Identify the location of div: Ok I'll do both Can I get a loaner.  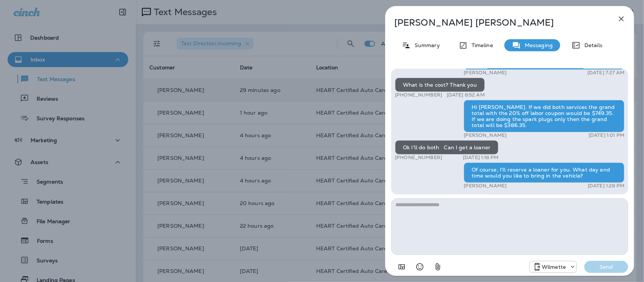
(447, 148).